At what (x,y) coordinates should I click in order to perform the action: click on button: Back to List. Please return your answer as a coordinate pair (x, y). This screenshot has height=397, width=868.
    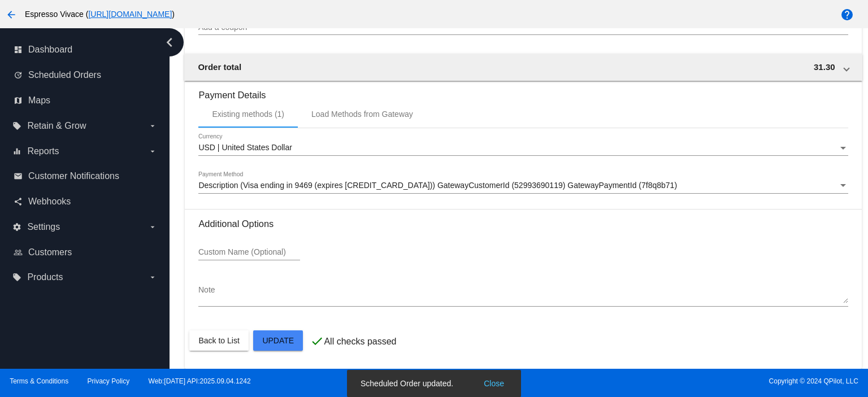
    Looking at the image, I should click on (219, 341).